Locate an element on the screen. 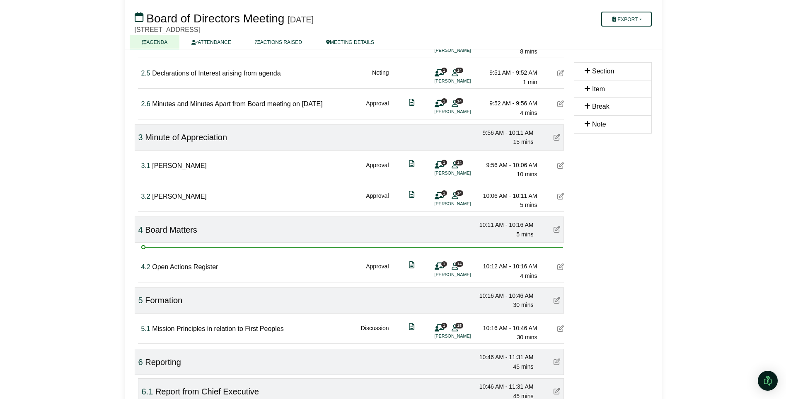  span: Break is located at coordinates (601, 106).